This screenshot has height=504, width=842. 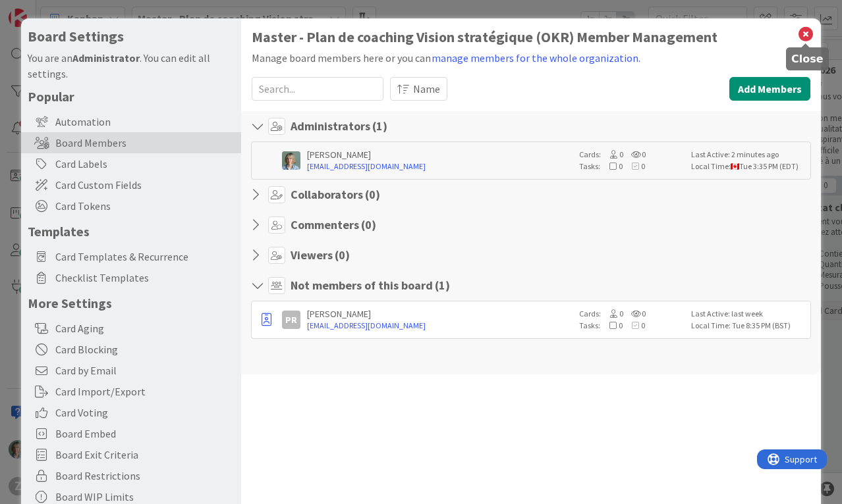 What do you see at coordinates (291, 161) in the screenshot?
I see `img: ZL` at bounding box center [291, 161].